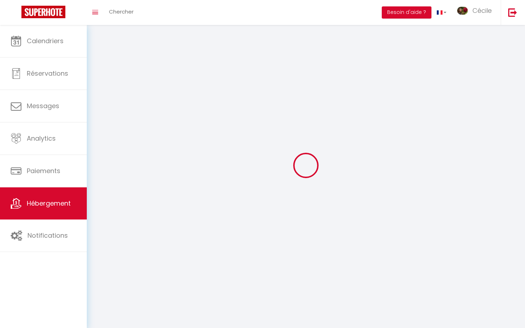 Image resolution: width=525 pixels, height=328 pixels. Describe the element at coordinates (45, 41) in the screenshot. I see `span: Calendriers` at that location.